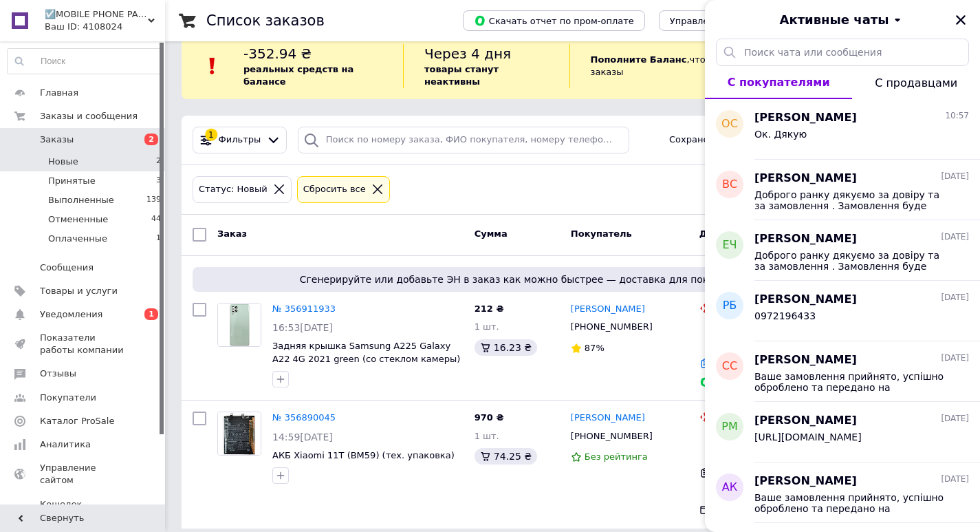 Image resolution: width=980 pixels, height=532 pixels. What do you see at coordinates (461, 75) in the screenshot?
I see `b: товары станут неактивны` at bounding box center [461, 75].